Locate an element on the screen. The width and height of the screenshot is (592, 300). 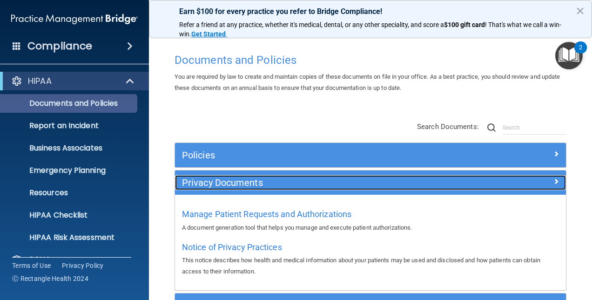
a: Manage Patient Requests and Authorizations is located at coordinates (267, 215).